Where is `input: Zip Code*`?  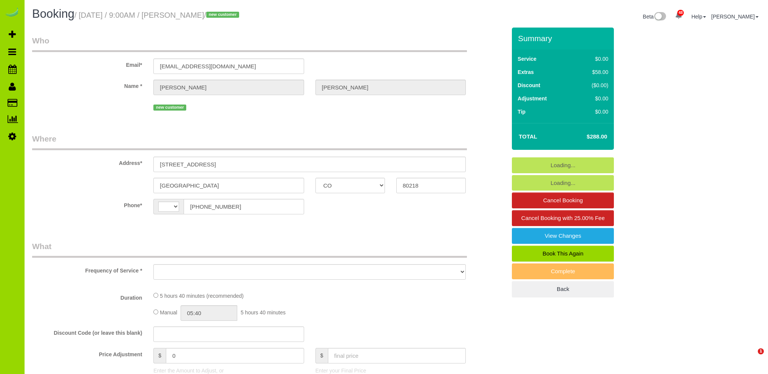
input: Zip Code* is located at coordinates (431, 185).